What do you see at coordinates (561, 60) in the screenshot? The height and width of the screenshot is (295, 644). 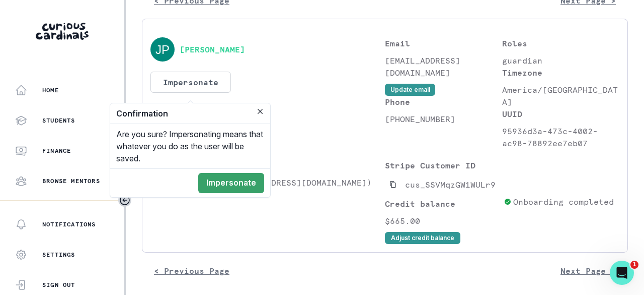 I see `p: guardian` at bounding box center [561, 60].